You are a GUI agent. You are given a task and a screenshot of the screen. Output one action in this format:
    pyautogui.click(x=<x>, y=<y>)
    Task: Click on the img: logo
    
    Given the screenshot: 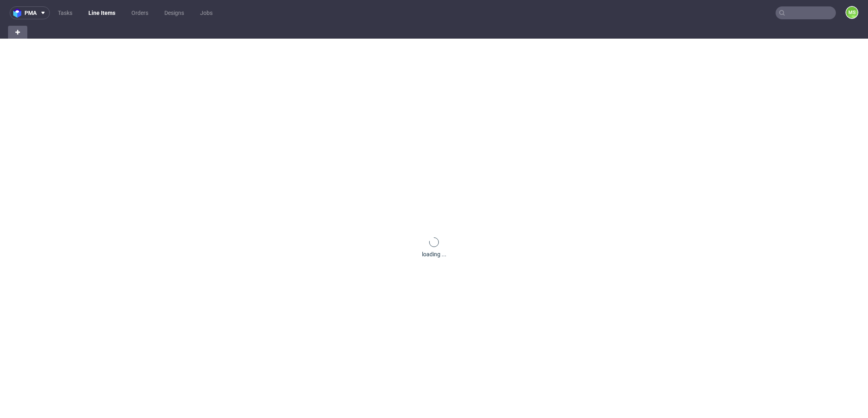 What is the action you would take?
    pyautogui.click(x=19, y=13)
    